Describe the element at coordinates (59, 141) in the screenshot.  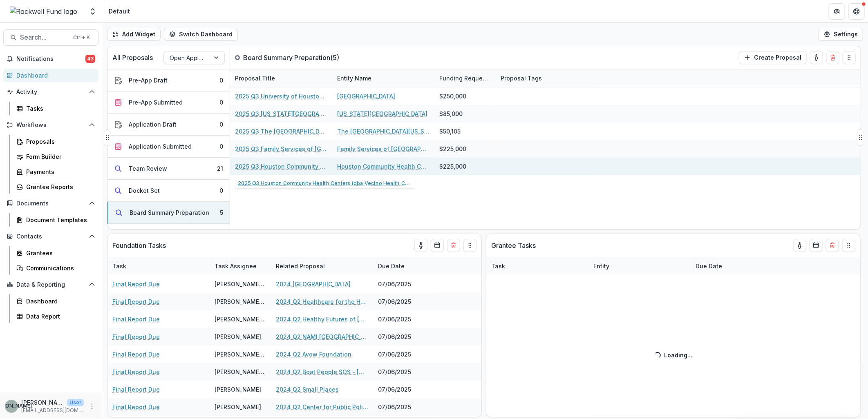
I see `div: Proposals` at that location.